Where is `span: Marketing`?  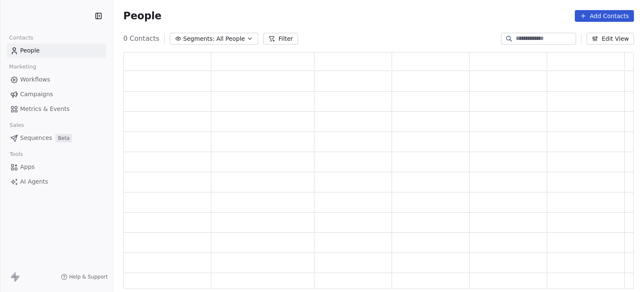 span: Marketing is located at coordinates (23, 67).